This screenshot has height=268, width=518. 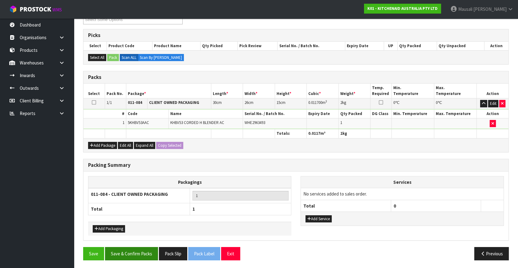 I want to click on th: Qty Unpacked, so click(x=461, y=46).